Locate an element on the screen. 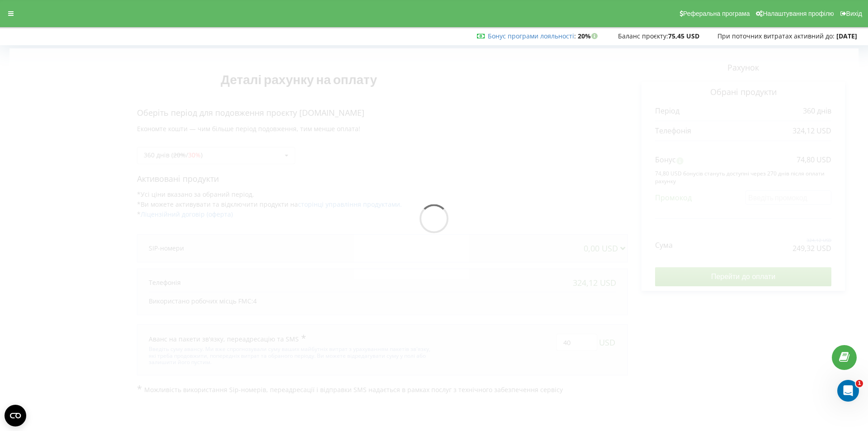 Image resolution: width=868 pixels, height=431 pixels. strong: 20% is located at coordinates (589, 36).